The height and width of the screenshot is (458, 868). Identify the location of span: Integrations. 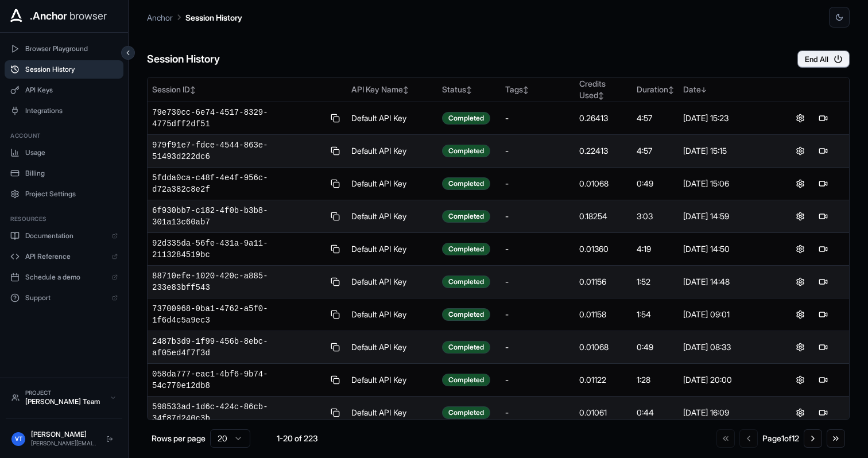
(71, 111).